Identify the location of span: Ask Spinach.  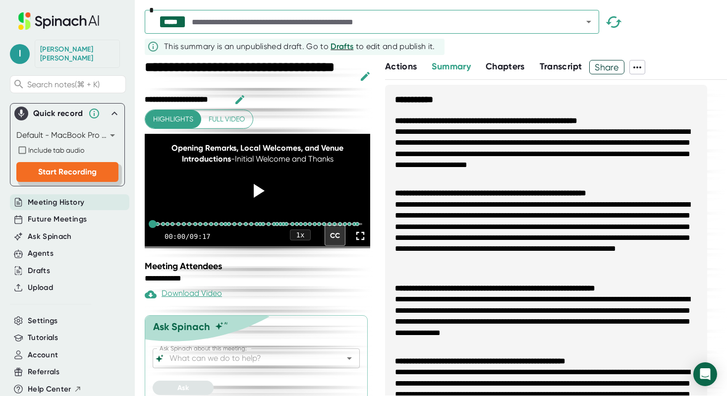
(50, 236).